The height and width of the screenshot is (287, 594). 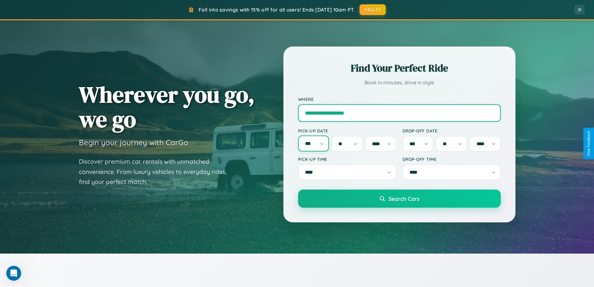 I want to click on label: Drop-off Date, so click(x=452, y=130).